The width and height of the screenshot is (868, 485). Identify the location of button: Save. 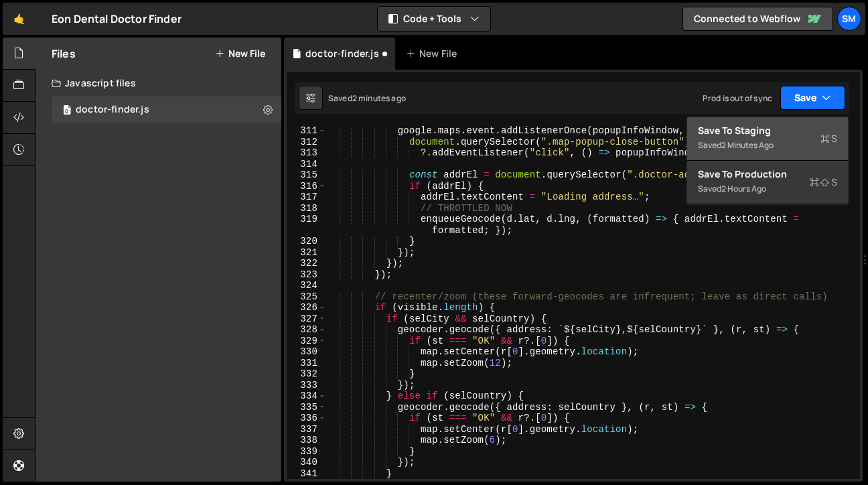
(813, 98).